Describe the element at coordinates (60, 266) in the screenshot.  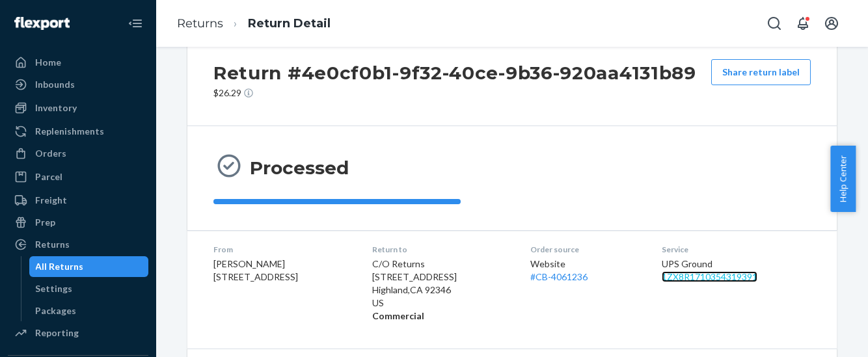
I see `div: All Returns` at that location.